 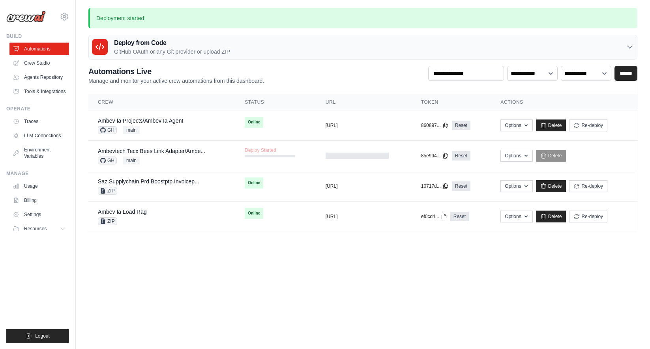 I want to click on th: Actions, so click(x=564, y=102).